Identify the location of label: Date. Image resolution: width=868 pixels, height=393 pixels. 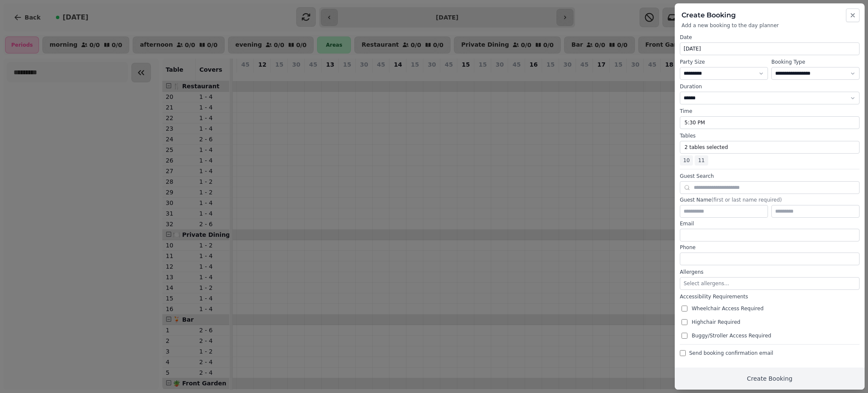
(769, 37).